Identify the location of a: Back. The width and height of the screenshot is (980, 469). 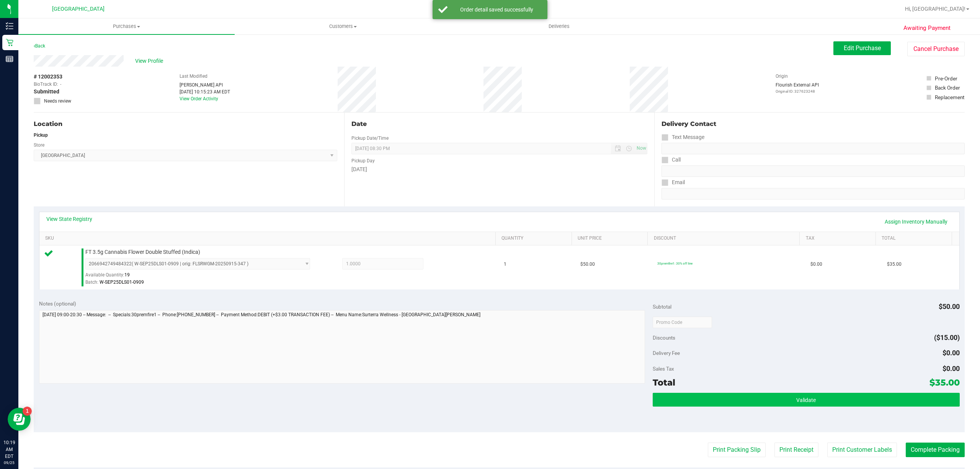
(40, 46).